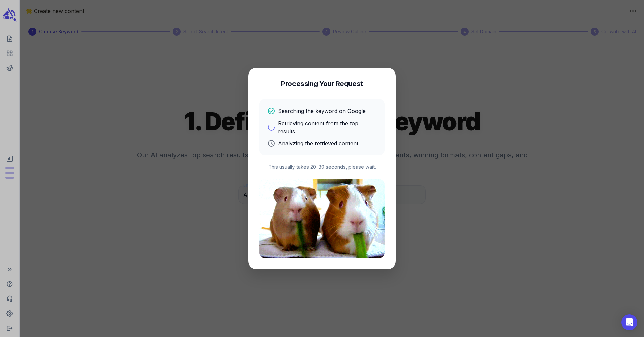 Image resolution: width=644 pixels, height=337 pixels. What do you see at coordinates (318, 144) in the screenshot?
I see `p: Analyzing the retrieved content` at bounding box center [318, 144].